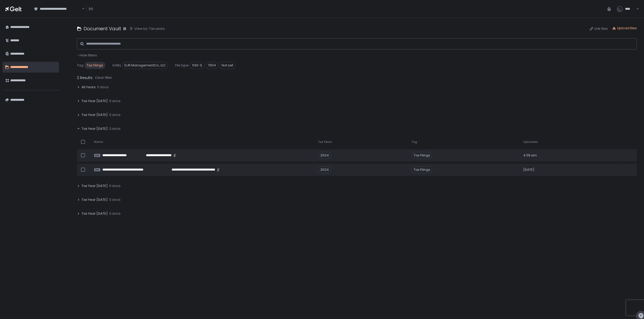 The width and height of the screenshot is (644, 319). Describe the element at coordinates (624, 28) in the screenshot. I see `div: Upload files` at that location.